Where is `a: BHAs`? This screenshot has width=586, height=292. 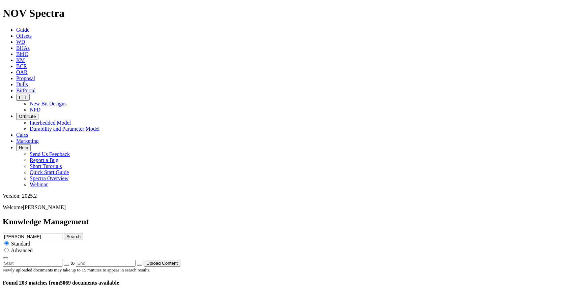 a: BHAs is located at coordinates (23, 48).